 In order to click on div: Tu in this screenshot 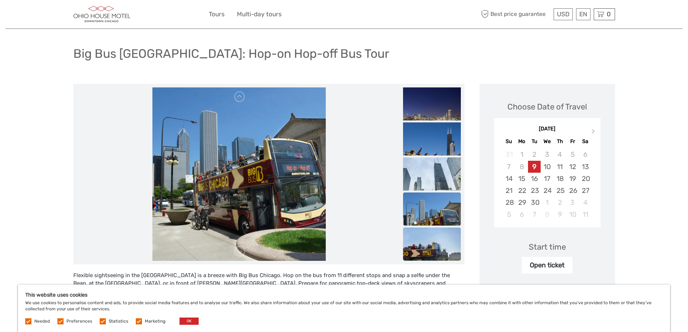, I will do `click(534, 141)`.